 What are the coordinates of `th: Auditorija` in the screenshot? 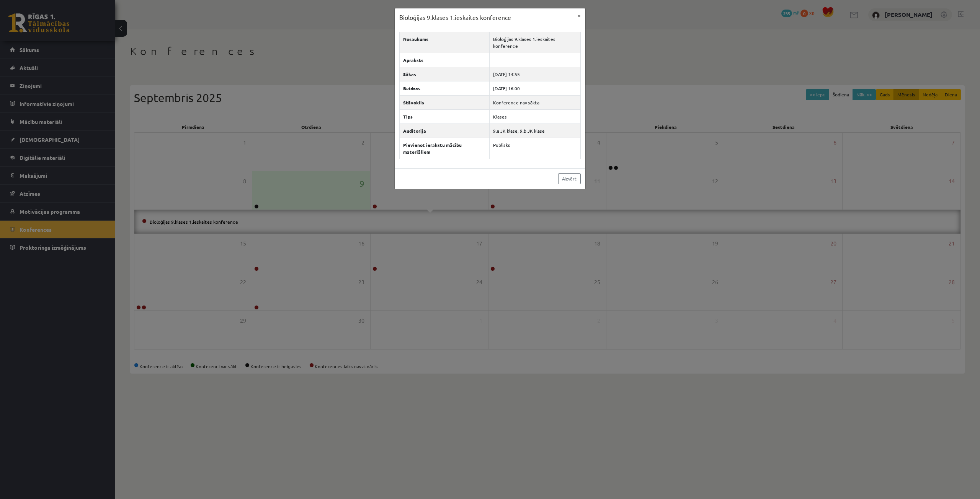 It's located at (444, 130).